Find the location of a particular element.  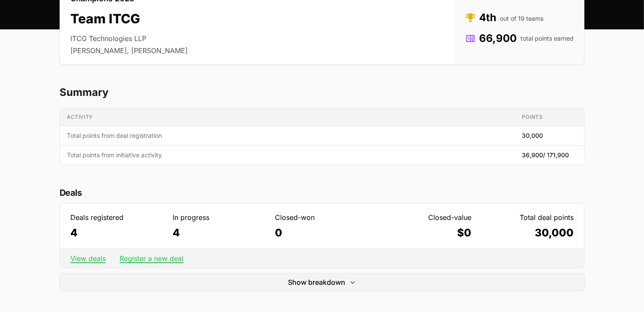

dt: Total deal points is located at coordinates (527, 218).